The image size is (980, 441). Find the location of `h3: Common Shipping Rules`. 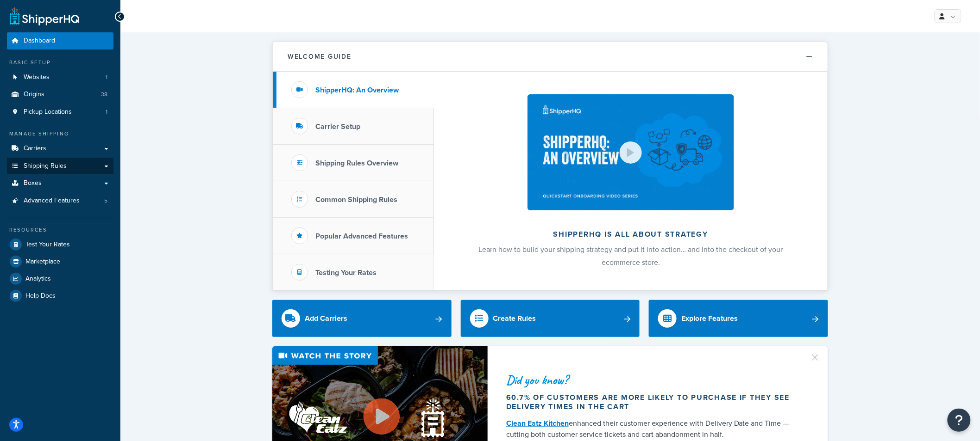

h3: Common Shipping Rules is located at coordinates (356, 200).